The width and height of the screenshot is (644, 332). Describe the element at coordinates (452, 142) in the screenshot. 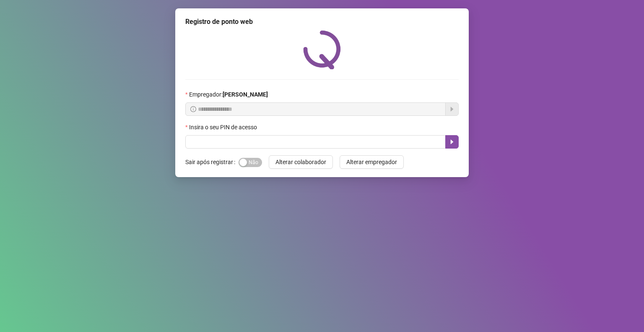

I see `span: caret-right` at that location.